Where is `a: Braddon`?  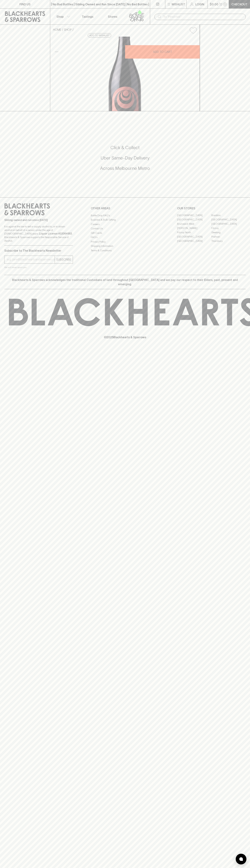 a: Braddon is located at coordinates (228, 215).